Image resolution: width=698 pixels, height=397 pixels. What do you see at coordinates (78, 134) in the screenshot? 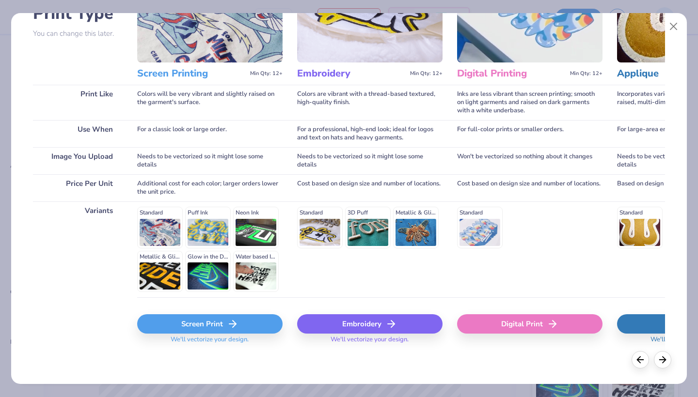
I see `div: Use When` at bounding box center [78, 134].